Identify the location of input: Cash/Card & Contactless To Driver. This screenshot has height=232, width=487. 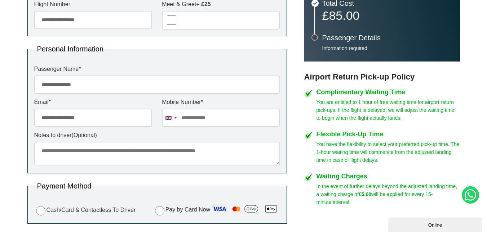
(41, 211).